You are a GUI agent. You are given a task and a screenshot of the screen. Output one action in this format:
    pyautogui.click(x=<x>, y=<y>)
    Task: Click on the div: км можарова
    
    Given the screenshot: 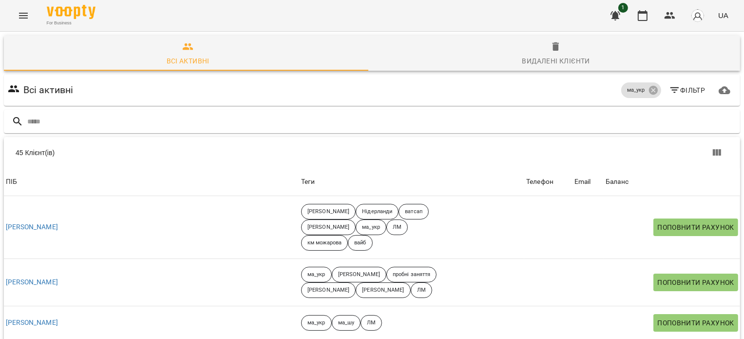 What is the action you would take?
    pyautogui.click(x=324, y=243)
    